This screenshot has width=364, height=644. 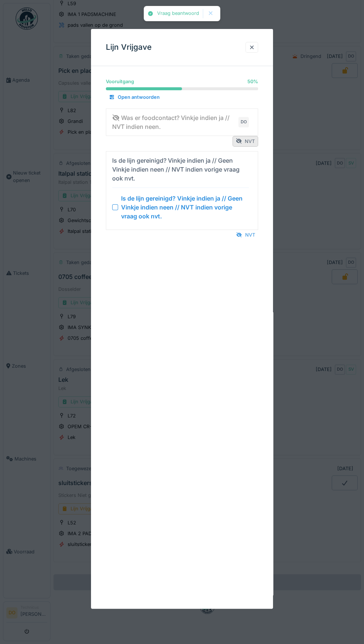 I want to click on div: Open antwoorden, so click(x=134, y=97).